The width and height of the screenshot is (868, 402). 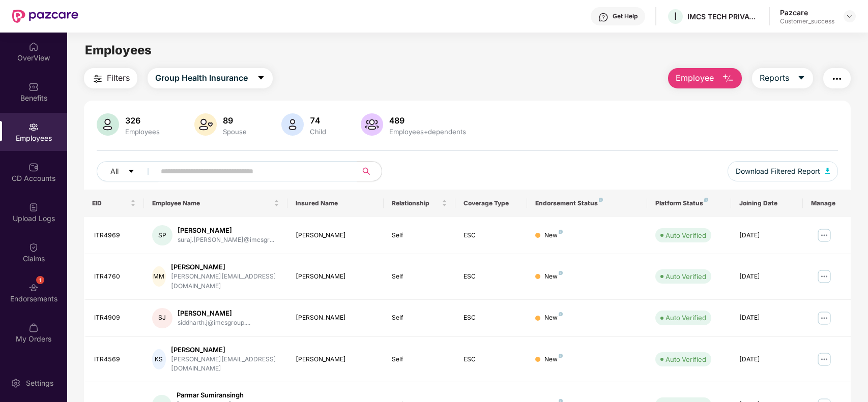 I want to click on th: Joining Date, so click(x=767, y=204).